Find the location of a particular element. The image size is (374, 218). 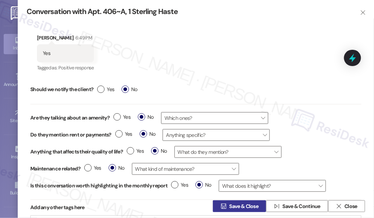

span: Save & Close is located at coordinates (244, 206).